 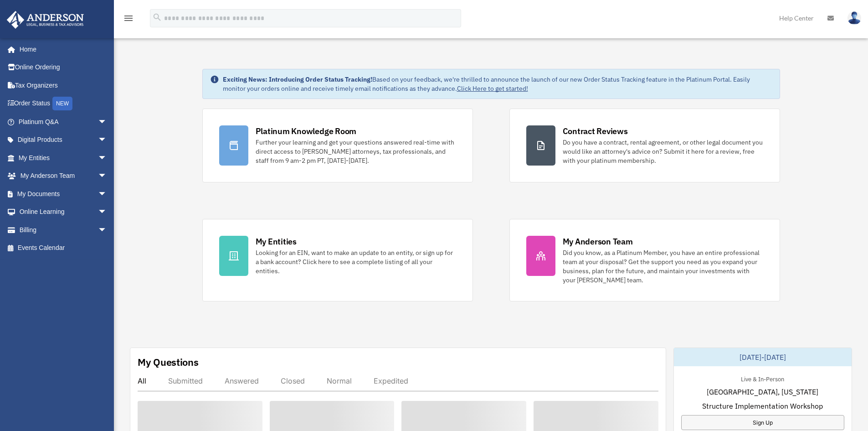 What do you see at coordinates (762, 422) in the screenshot?
I see `a: Sign Up` at bounding box center [762, 422].